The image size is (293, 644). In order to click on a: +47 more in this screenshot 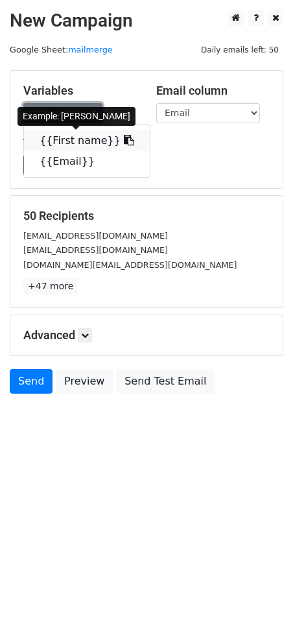, I will do `click(51, 286)`.